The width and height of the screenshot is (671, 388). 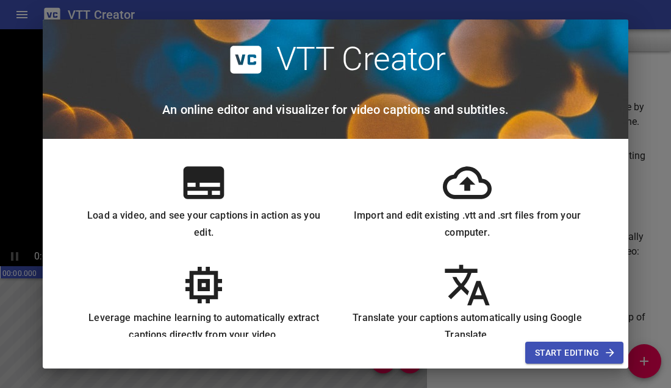 I want to click on h6: An online editor and visualizer for video captions and subtitles., so click(x=335, y=110).